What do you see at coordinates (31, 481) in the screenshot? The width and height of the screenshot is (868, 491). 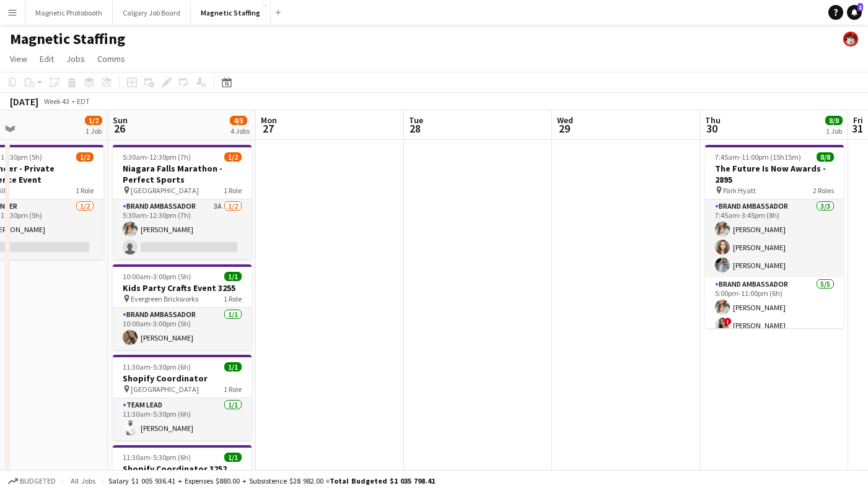 I see `button: Budgeted` at bounding box center [31, 481].